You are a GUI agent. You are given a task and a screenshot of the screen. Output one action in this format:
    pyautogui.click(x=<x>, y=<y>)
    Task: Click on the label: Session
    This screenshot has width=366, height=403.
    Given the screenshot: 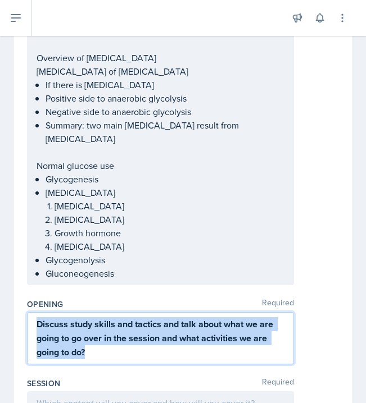 What is the action you would take?
    pyautogui.click(x=43, y=384)
    